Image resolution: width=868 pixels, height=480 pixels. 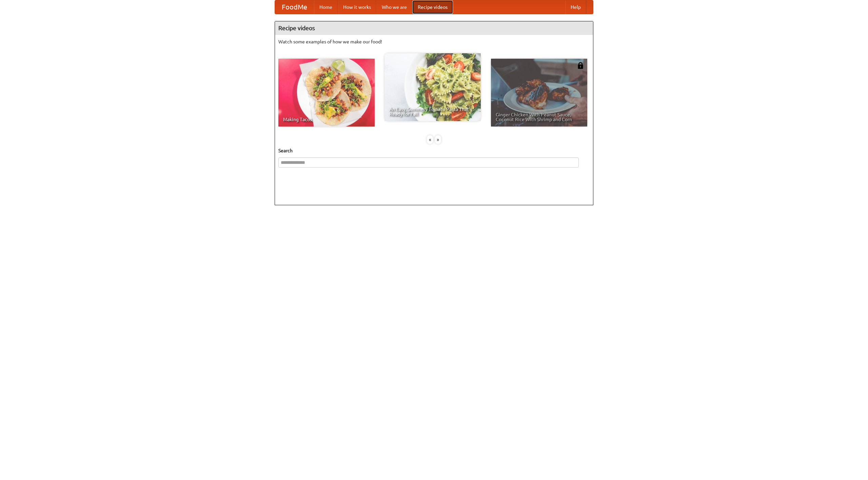 I want to click on a: Home, so click(x=326, y=7).